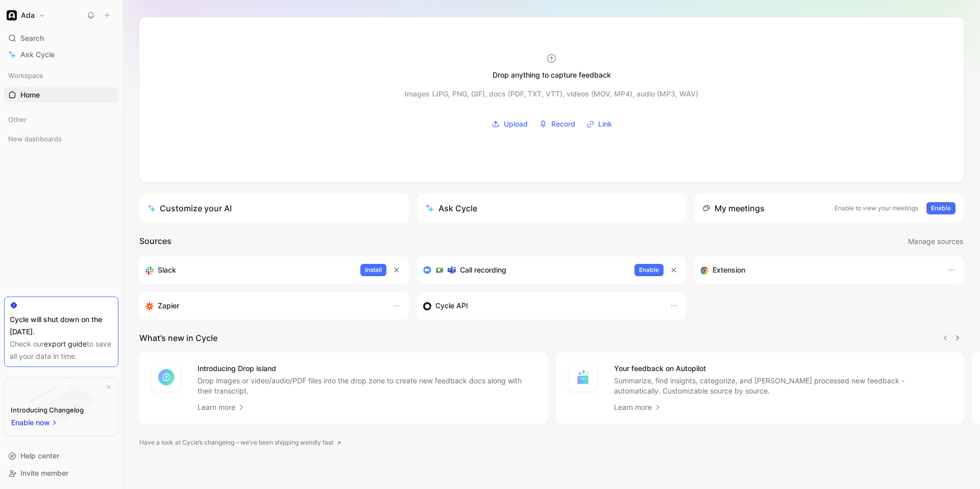 The height and width of the screenshot is (489, 980). I want to click on span: Record, so click(563, 124).